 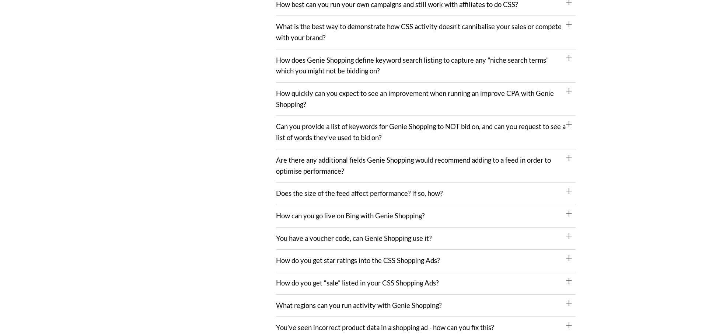 I want to click on div: How do you get star ratings into the CSS Shopping Ads?, so click(x=426, y=261).